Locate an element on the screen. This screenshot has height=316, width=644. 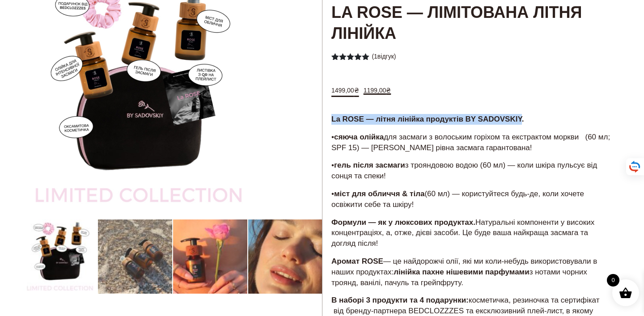
p: — це найдорожчі олії, які ми коли-небудь використовували в наших продуктах: з нотами чорних троян... is located at coordinates (472, 272).